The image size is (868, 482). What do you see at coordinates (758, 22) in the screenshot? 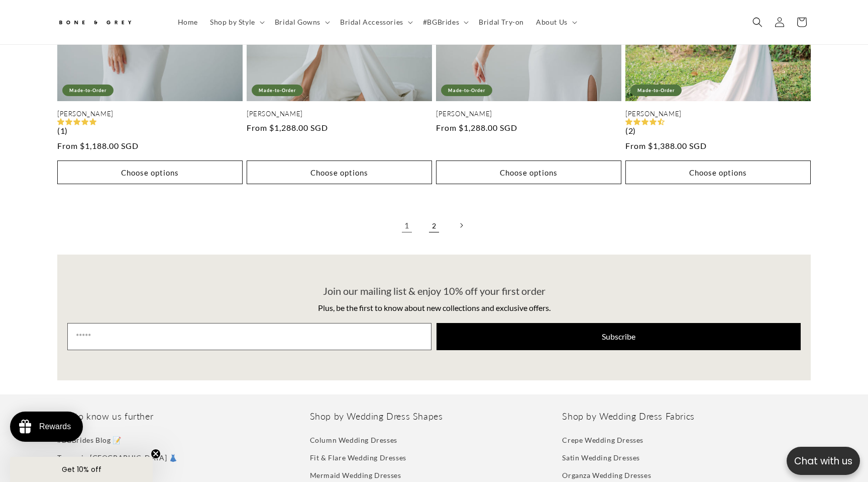
I see `summary: Search` at bounding box center [758, 22].